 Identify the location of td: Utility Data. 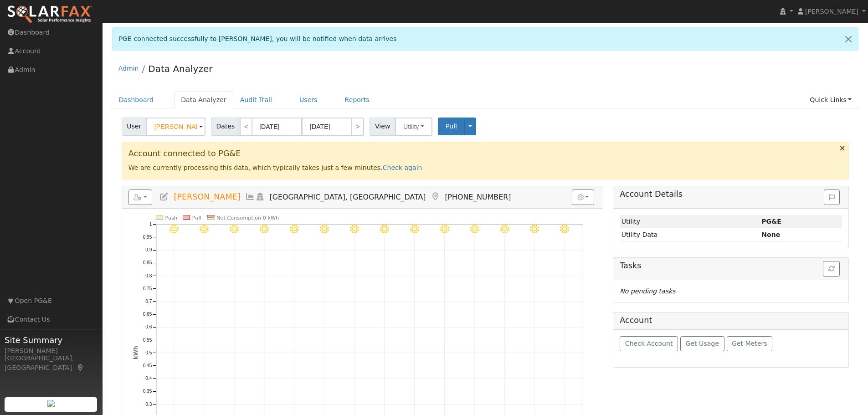
(689, 234).